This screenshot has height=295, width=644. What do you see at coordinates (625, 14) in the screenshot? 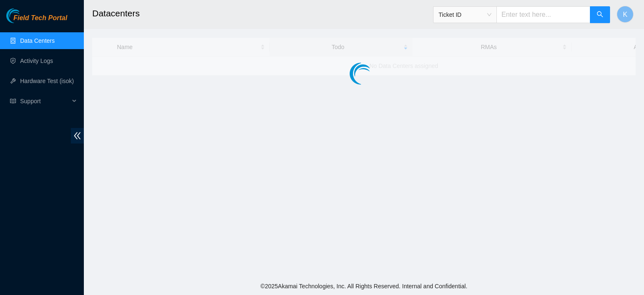
I see `span: K` at bounding box center [625, 14].